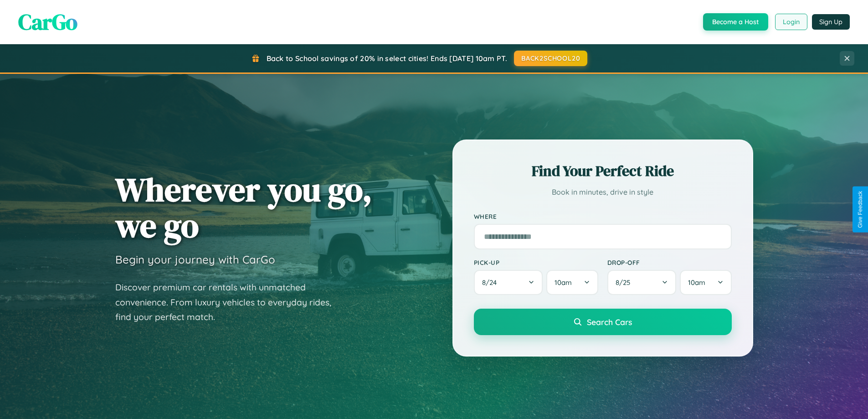 The height and width of the screenshot is (419, 868). Describe the element at coordinates (491, 282) in the screenshot. I see `span: 8 / 24` at that location.